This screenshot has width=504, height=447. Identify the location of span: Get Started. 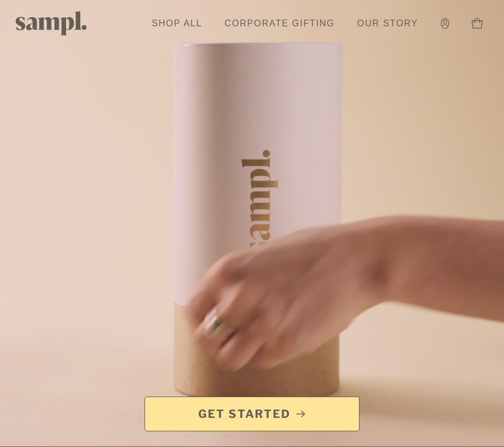
(244, 414).